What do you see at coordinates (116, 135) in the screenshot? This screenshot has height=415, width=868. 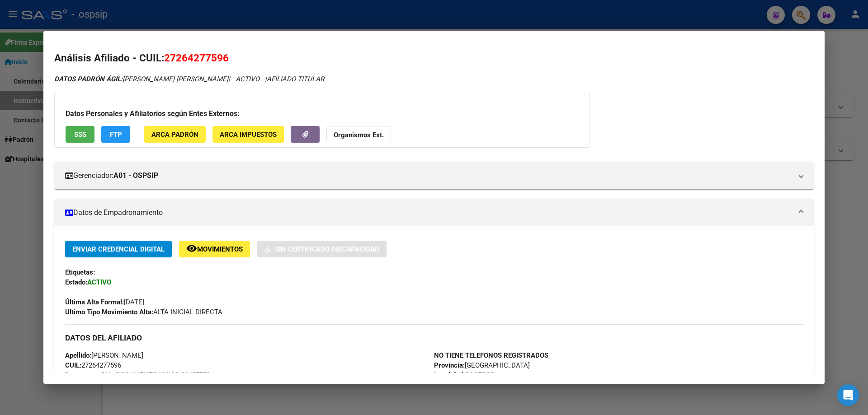 I see `span: FTP` at bounding box center [116, 135].